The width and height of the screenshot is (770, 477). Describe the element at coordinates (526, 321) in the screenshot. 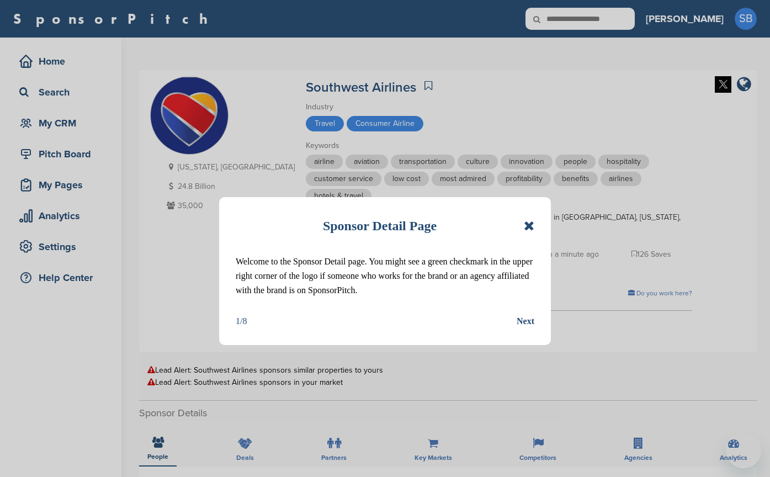

I see `div: Next` at that location.